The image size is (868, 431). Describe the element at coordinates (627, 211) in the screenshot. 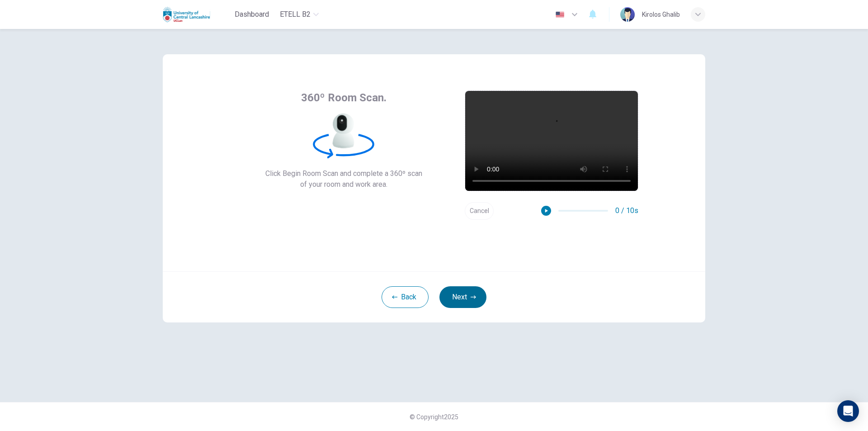

I see `span: 0 / 10s` at that location.